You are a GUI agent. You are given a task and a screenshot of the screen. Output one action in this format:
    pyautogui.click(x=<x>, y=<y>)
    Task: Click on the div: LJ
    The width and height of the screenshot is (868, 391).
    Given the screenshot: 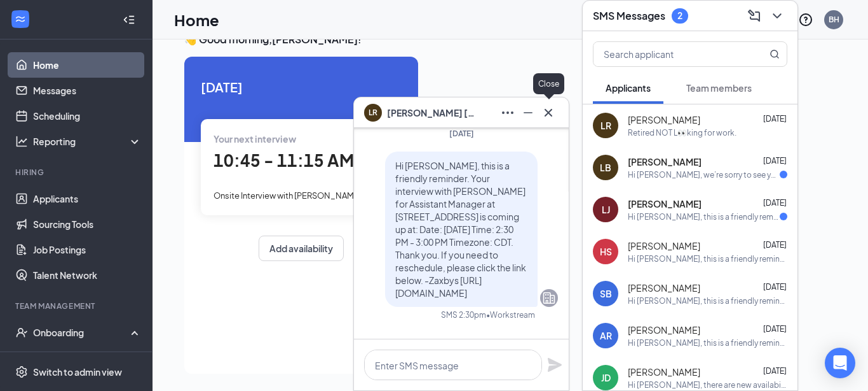 What is the action you would take?
    pyautogui.click(x=606, y=209)
    